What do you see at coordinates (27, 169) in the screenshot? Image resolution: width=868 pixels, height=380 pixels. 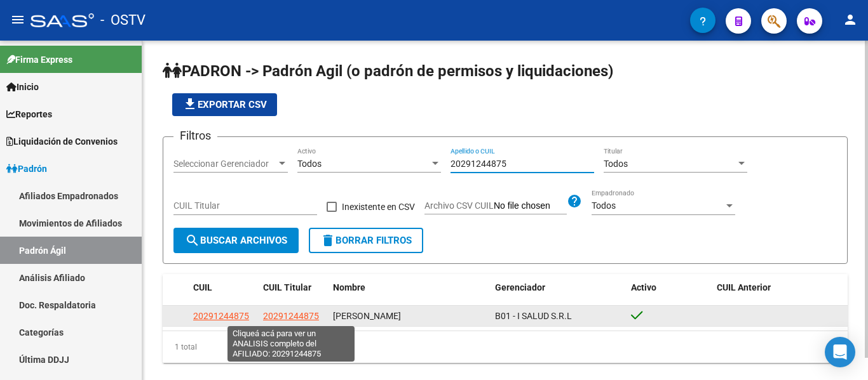 I see `span: Padrón` at bounding box center [27, 169].